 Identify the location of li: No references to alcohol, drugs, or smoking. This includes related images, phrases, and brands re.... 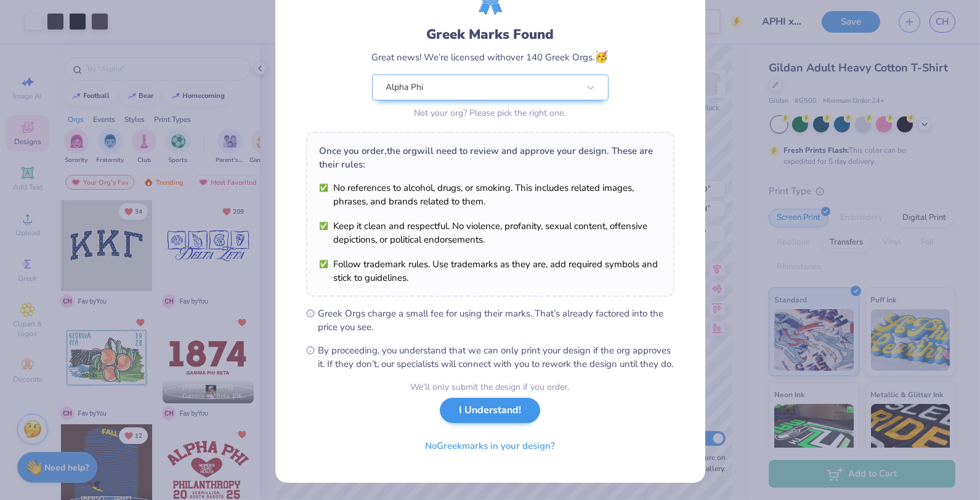
(490, 195).